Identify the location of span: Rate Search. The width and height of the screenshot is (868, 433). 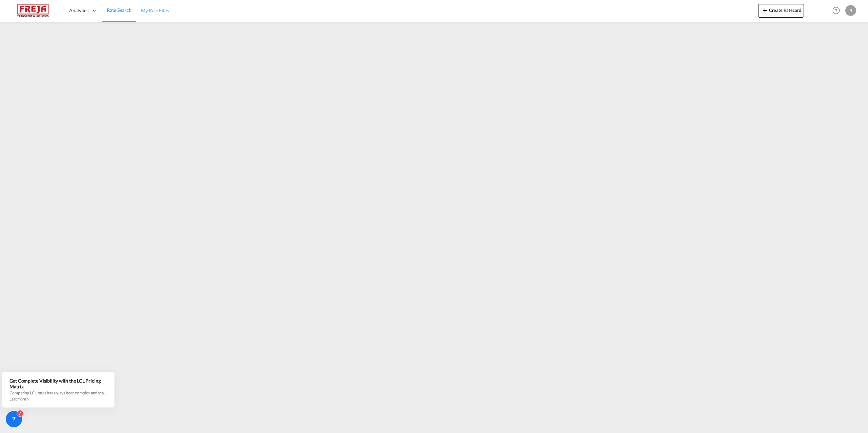
(119, 10).